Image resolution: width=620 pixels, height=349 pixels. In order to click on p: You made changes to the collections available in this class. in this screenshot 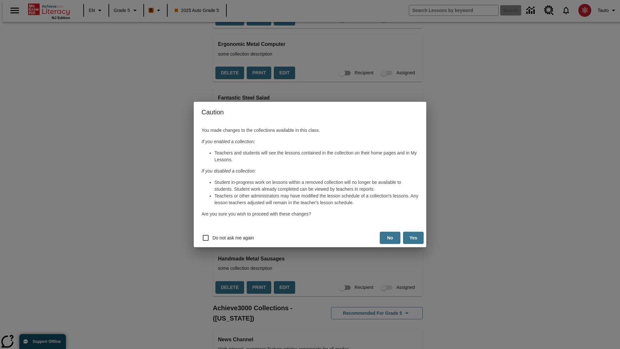, I will do `click(310, 130)`.